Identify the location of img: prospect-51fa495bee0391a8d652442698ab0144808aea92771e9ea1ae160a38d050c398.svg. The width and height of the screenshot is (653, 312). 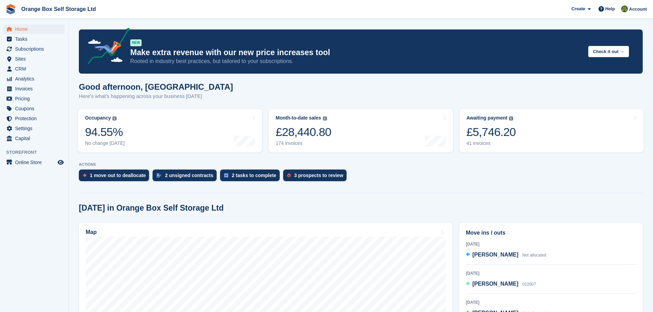
(289, 175).